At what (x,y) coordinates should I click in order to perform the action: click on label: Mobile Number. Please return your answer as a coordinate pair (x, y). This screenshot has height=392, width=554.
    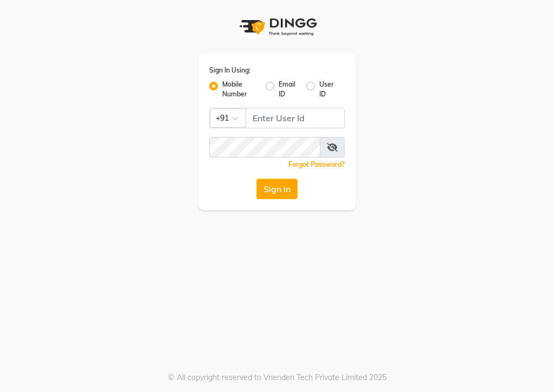
    Looking at the image, I should click on (240, 90).